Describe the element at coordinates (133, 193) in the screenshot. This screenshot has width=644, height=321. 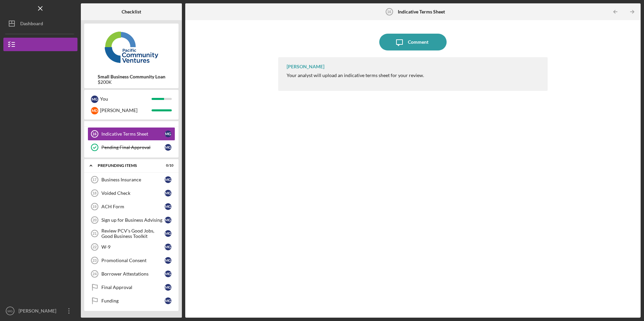
I see `div: Voided Check` at that location.